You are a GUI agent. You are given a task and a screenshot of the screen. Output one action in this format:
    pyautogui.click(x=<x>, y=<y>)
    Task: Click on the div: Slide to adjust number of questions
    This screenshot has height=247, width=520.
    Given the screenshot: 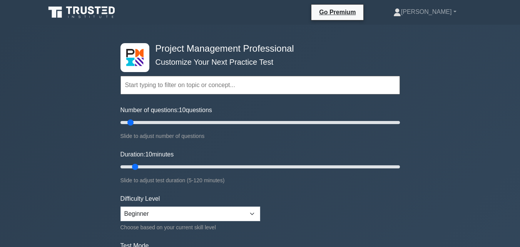 What is the action you would take?
    pyautogui.click(x=260, y=136)
    